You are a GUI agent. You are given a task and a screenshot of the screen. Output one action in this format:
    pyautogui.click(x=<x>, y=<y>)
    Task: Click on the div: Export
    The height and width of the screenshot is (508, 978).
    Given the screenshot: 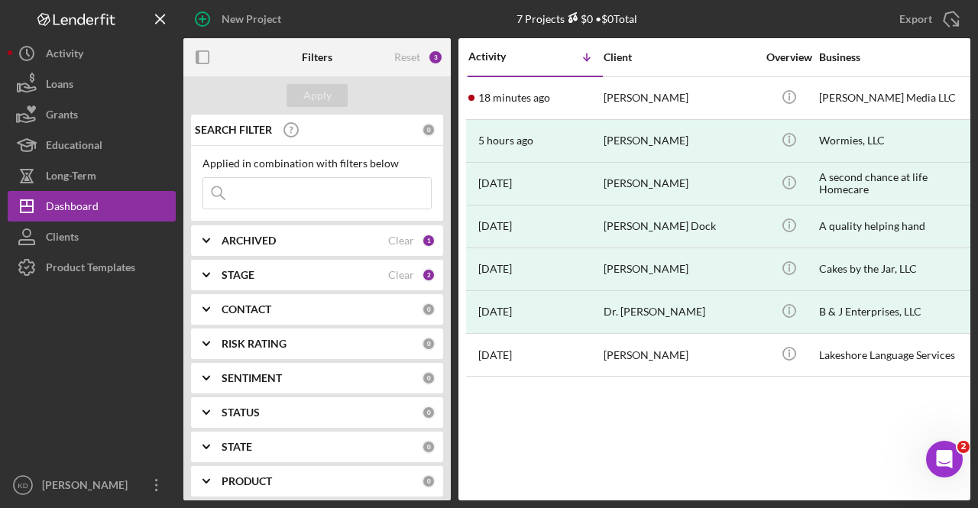 What is the action you would take?
    pyautogui.click(x=915, y=19)
    